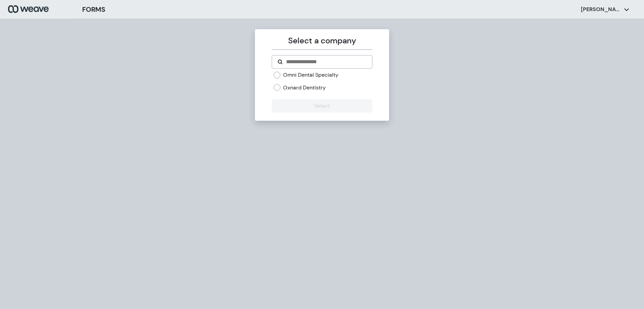 This screenshot has width=644, height=309. I want to click on h3: FORMS, so click(94, 9).